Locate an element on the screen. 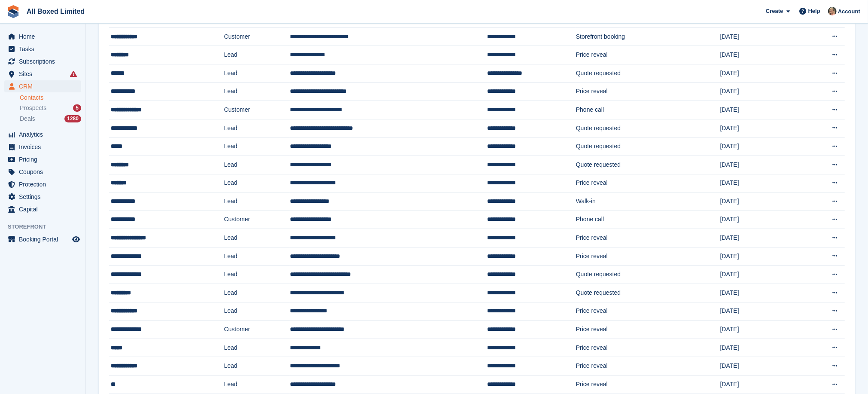 This screenshot has height=394, width=868. span: Invoices is located at coordinates (45, 147).